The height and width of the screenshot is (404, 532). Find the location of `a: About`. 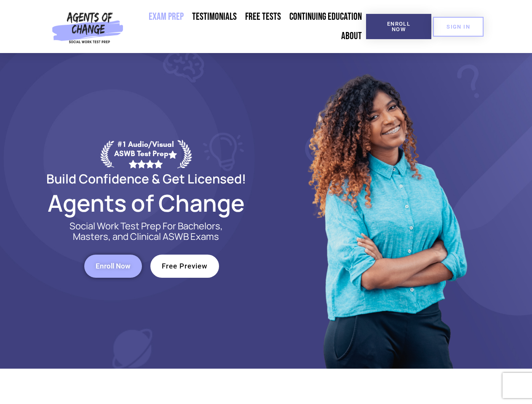

a: About is located at coordinates (351, 37).